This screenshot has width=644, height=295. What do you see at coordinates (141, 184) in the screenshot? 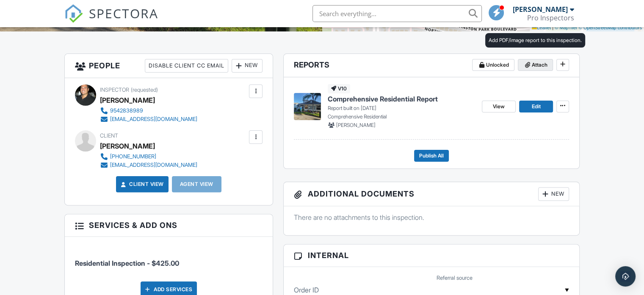
I see `a: Client View` at bounding box center [141, 184].